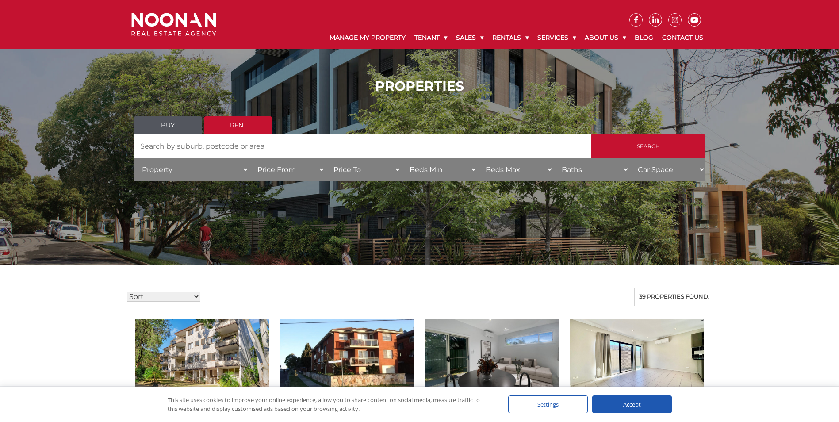  What do you see at coordinates (632, 404) in the screenshot?
I see `div: Accept` at bounding box center [632, 404].